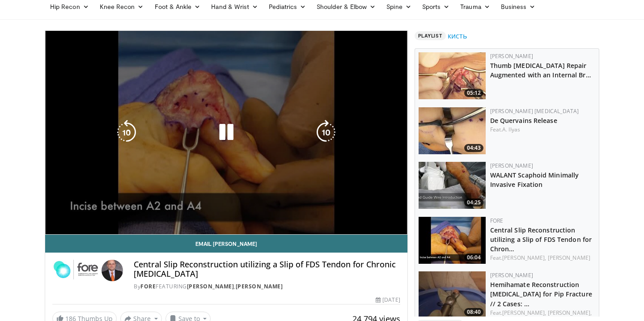 The width and height of the screenshot is (644, 321). Describe the element at coordinates (452, 131) in the screenshot. I see `a: 04:43` at that location.